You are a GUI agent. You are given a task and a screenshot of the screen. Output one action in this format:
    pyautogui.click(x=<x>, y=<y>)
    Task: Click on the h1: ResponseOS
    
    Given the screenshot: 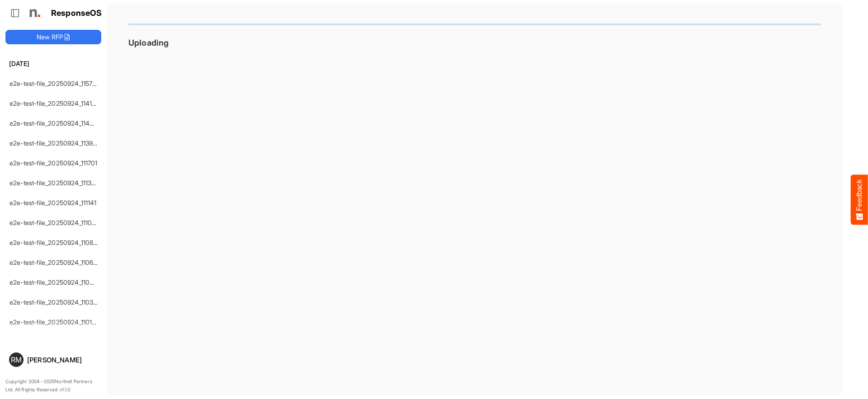 What is the action you would take?
    pyautogui.click(x=76, y=13)
    